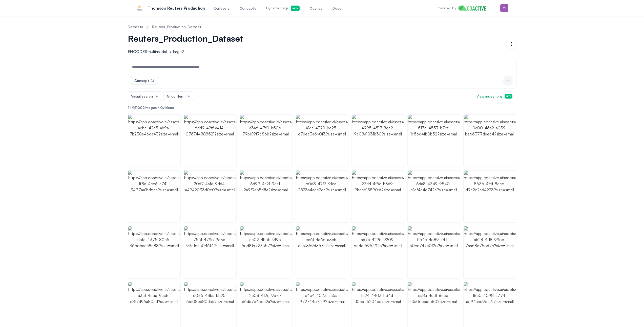 The height and width of the screenshot is (327, 644). I want to click on img: https://app.coactive.ai/assets/ui/images/coactive/ThomsonReutersProduction_Pilot_1727970435743/e3..., so click(378, 252).